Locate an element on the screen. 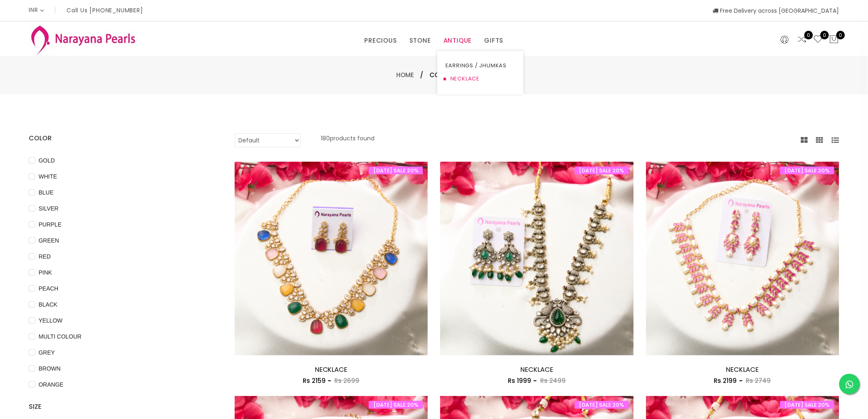  span: BLACK is located at coordinates (48, 305).